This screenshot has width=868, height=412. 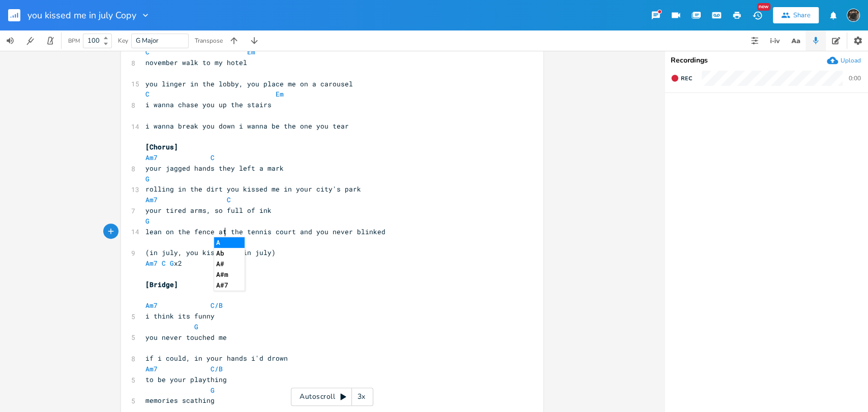 I want to click on span: x2, so click(x=163, y=263).